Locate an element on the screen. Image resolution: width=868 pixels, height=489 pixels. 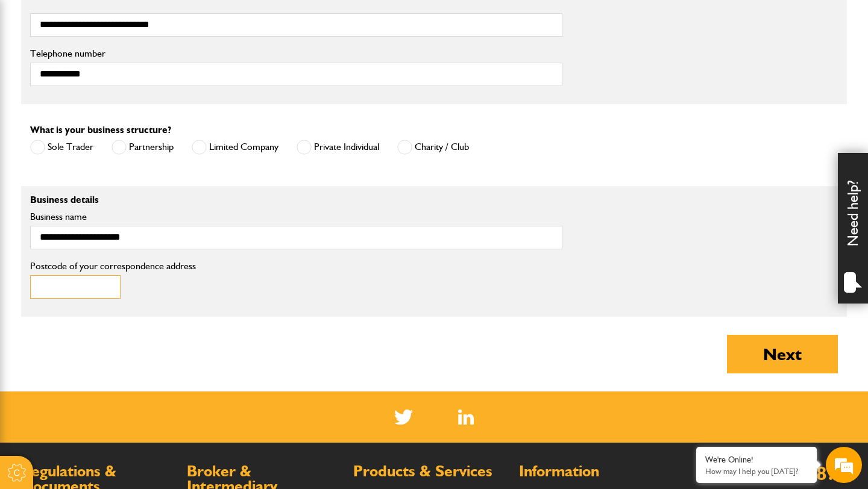
img: Twitter is located at coordinates (403, 417).